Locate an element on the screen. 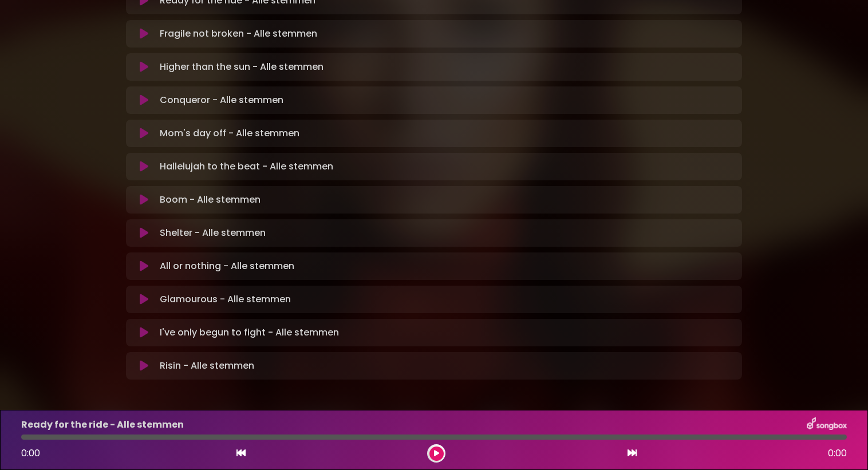 The width and height of the screenshot is (868, 470). img: songbox-logo-white.png is located at coordinates (827, 424).